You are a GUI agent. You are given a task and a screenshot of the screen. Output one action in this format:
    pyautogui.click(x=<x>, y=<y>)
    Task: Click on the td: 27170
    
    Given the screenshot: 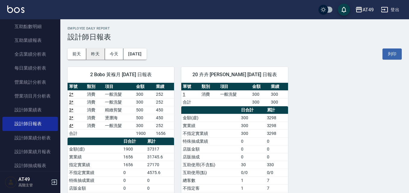 What is the action you would take?
    pyautogui.click(x=160, y=165)
    